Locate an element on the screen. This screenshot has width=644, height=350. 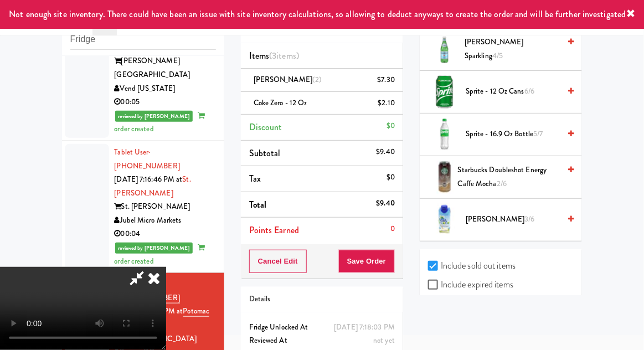
span: (3 ) is located at coordinates (284, 56).